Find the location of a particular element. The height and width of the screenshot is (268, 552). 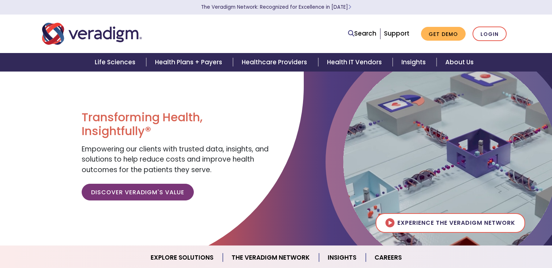

span: Learn More is located at coordinates (349, 7).